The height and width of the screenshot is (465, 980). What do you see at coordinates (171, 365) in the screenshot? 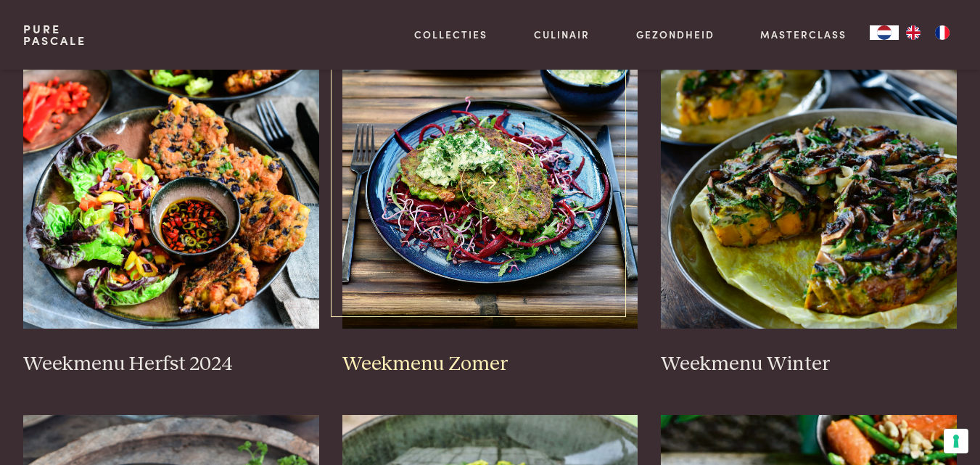
I see `h3: Weekmenu Herfst 2024` at bounding box center [171, 365].